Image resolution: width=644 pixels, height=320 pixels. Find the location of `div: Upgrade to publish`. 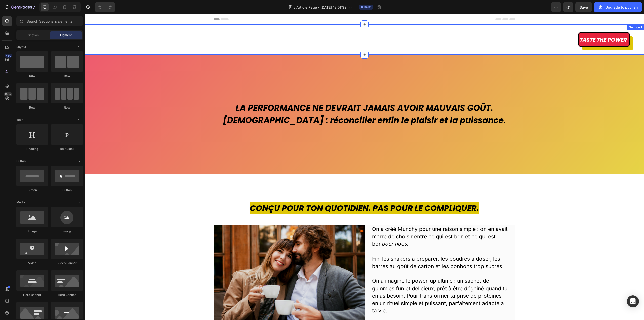

div: Upgrade to publish is located at coordinates (618, 7).